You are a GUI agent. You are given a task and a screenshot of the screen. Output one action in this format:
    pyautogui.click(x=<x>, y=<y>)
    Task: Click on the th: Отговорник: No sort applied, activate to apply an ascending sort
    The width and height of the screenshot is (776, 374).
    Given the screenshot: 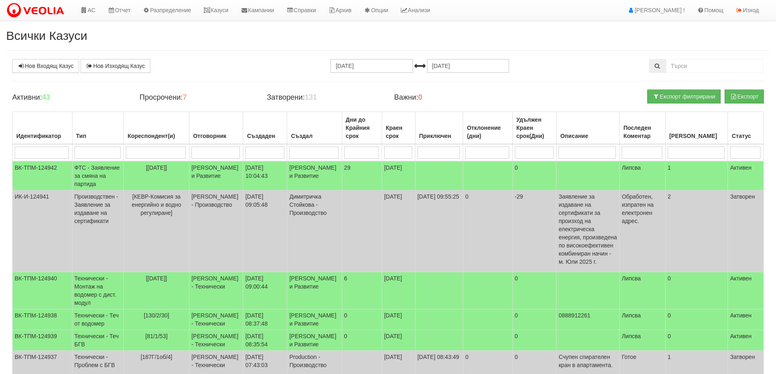 What is the action you would take?
    pyautogui.click(x=216, y=128)
    